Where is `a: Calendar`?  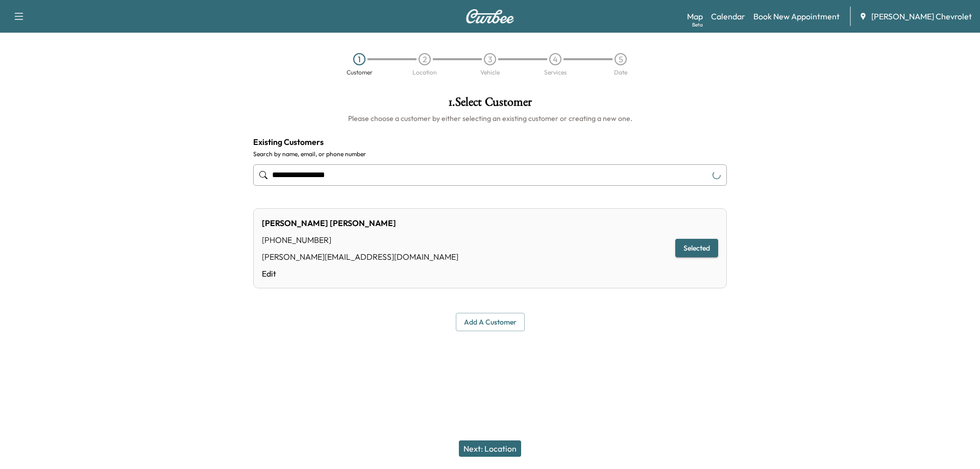 a: Calendar is located at coordinates (728, 17).